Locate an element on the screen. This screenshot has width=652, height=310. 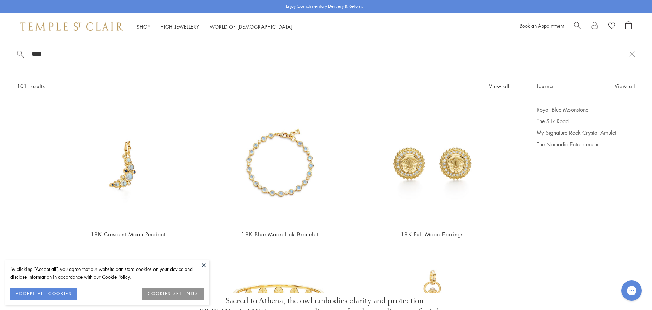
div: By clicking “Accept all”, you agree that our website can store cookies on your device and disclos... is located at coordinates (107, 273).